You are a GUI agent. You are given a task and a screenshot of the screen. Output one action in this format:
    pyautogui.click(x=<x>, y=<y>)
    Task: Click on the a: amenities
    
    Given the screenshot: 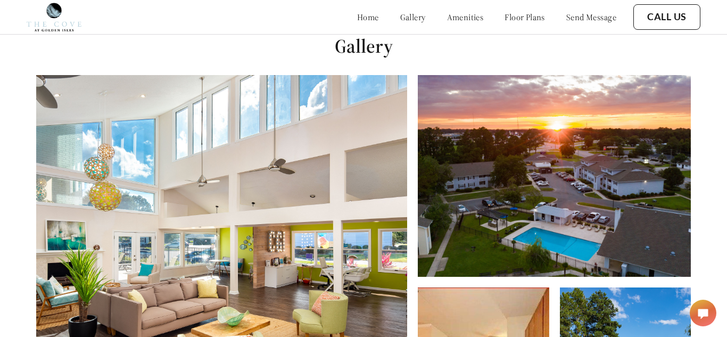 What is the action you would take?
    pyautogui.click(x=465, y=17)
    